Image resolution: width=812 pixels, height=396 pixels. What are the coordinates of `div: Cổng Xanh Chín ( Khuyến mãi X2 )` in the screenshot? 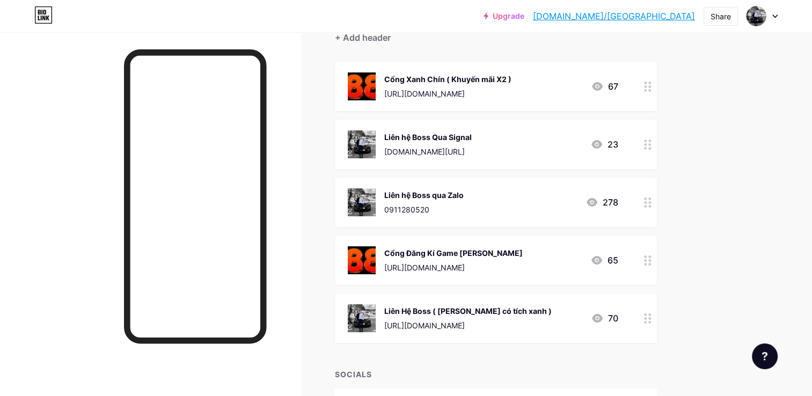 It's located at (448, 79).